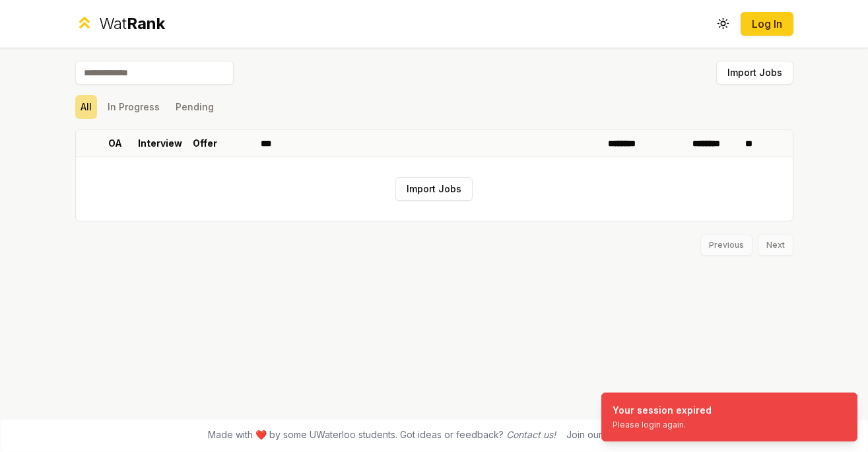  Describe the element at coordinates (531, 434) in the screenshot. I see `a: Contact us!` at that location.